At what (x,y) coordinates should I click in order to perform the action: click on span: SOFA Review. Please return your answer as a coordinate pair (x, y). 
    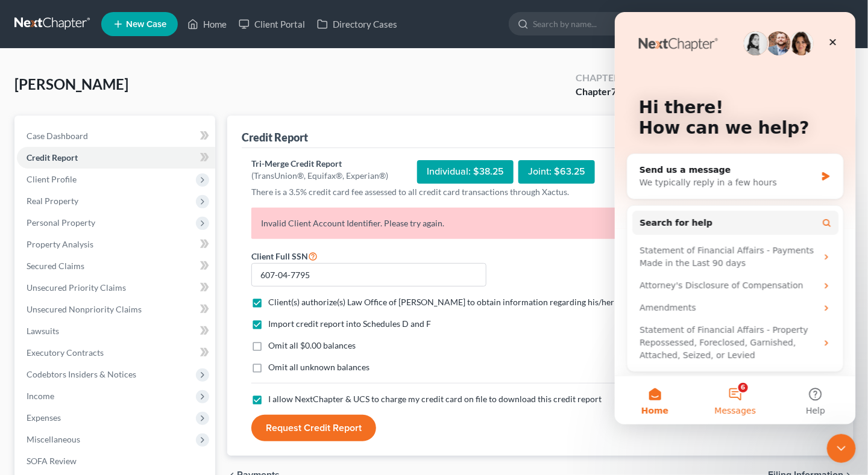
    Looking at the image, I should click on (51, 460).